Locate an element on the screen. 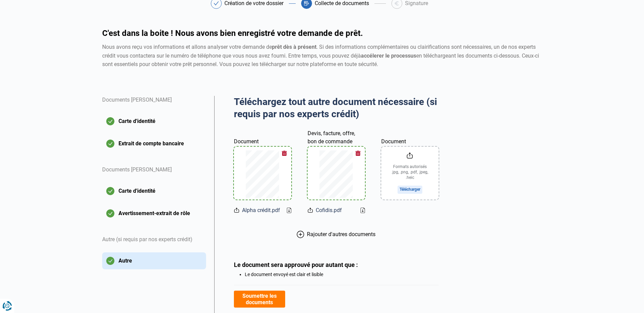 Image resolution: width=644 pixels, height=313 pixels. div: Création de votre dossier is located at coordinates (253, 3).